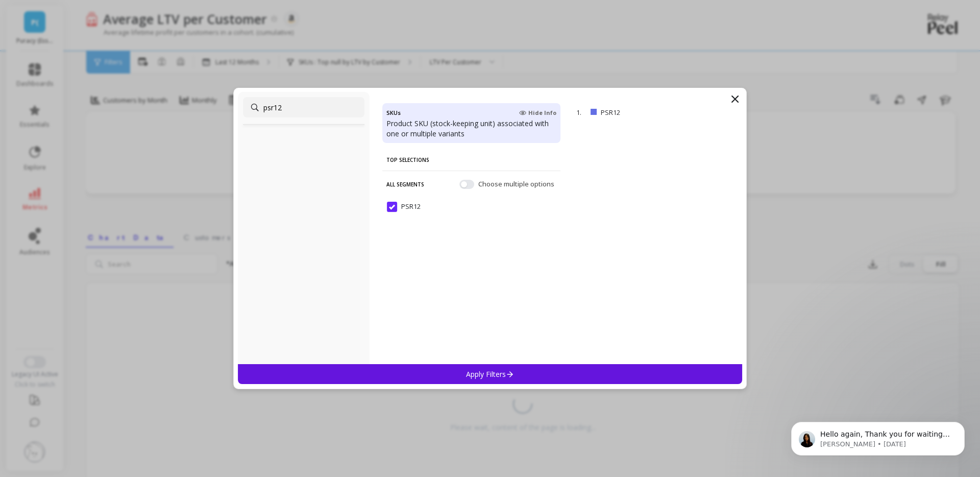  I want to click on h4: SKUs, so click(393, 113).